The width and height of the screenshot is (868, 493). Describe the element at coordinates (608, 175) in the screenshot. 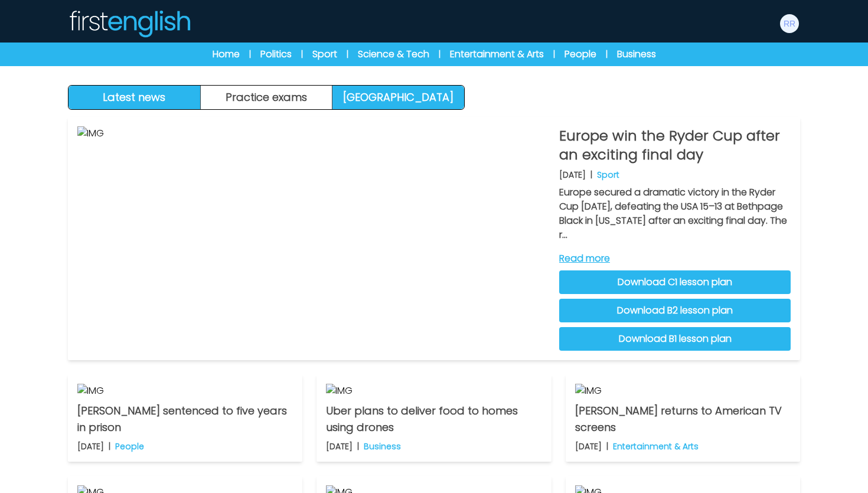

I see `p: Sport` at that location.